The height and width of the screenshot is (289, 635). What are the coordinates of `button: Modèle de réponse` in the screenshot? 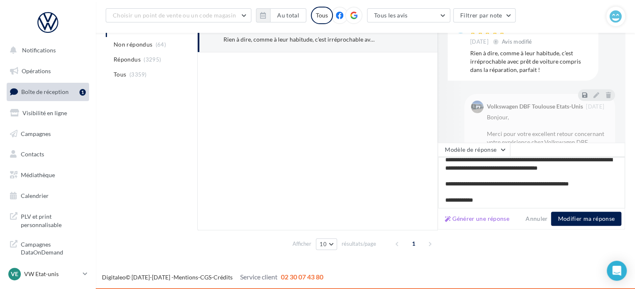 It's located at (474, 150).